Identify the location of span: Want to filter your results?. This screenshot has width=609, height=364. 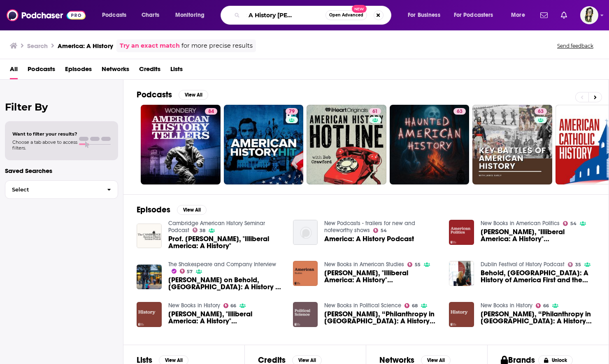
(45, 134).